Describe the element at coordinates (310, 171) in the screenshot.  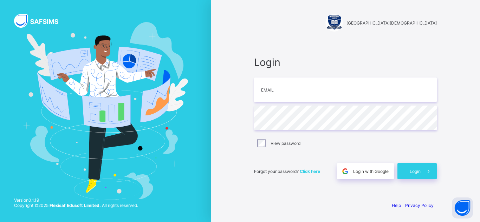
I see `a: Click here` at that location.